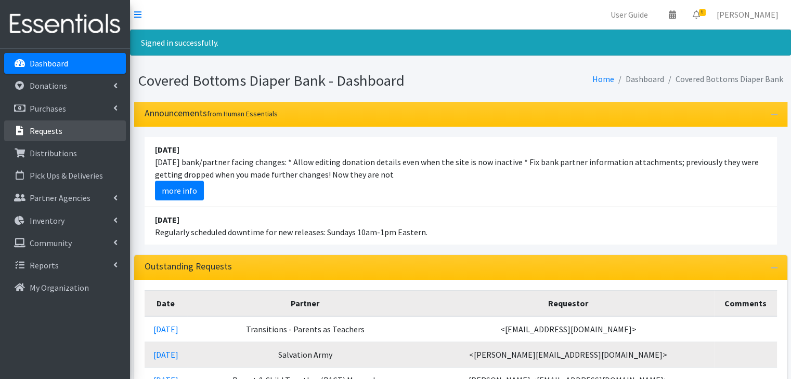 The image size is (791, 379). What do you see at coordinates (702, 12) in the screenshot?
I see `span: 6` at bounding box center [702, 12].